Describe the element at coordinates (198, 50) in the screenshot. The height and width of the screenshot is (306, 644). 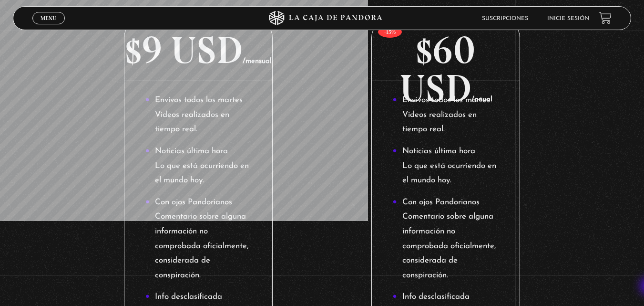
I see `p: $9 USD` at that location.